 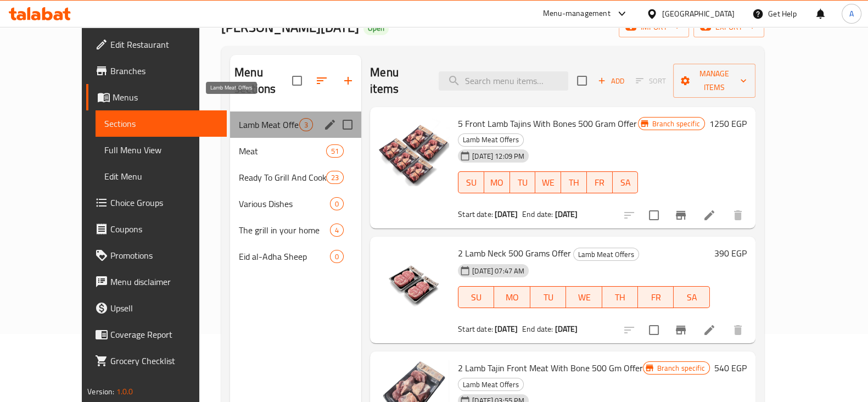 What do you see at coordinates (156, 202) in the screenshot?
I see `a: Choice Groups` at bounding box center [156, 202].